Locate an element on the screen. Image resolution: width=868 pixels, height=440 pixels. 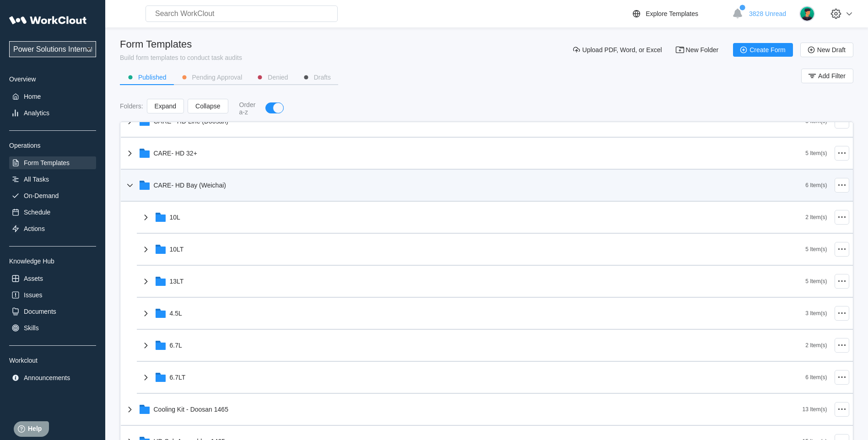
div: Assets is located at coordinates (34, 278).